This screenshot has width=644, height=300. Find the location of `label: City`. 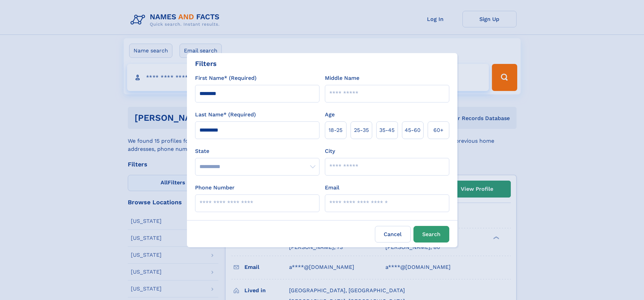

label: City is located at coordinates (330, 151).